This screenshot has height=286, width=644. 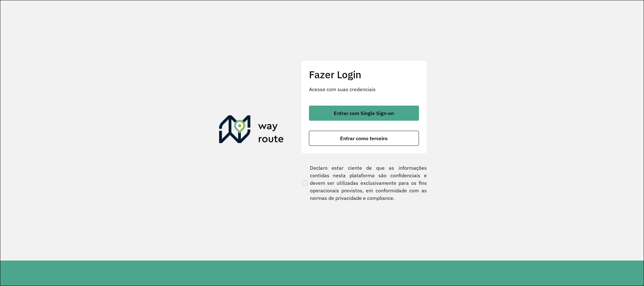 What do you see at coordinates (364, 183) in the screenshot?
I see `label: Declaro estar ciente de que as informações contidas nesta plataforma são confidenciais e devem se...` at bounding box center [364, 183].